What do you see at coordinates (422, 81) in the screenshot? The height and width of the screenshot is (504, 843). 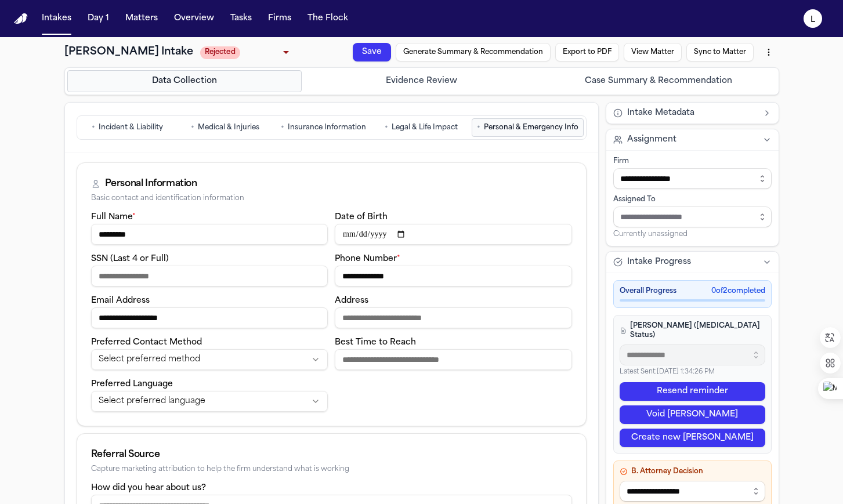 I see `button: Go to Evidence Review step` at bounding box center [422, 81].